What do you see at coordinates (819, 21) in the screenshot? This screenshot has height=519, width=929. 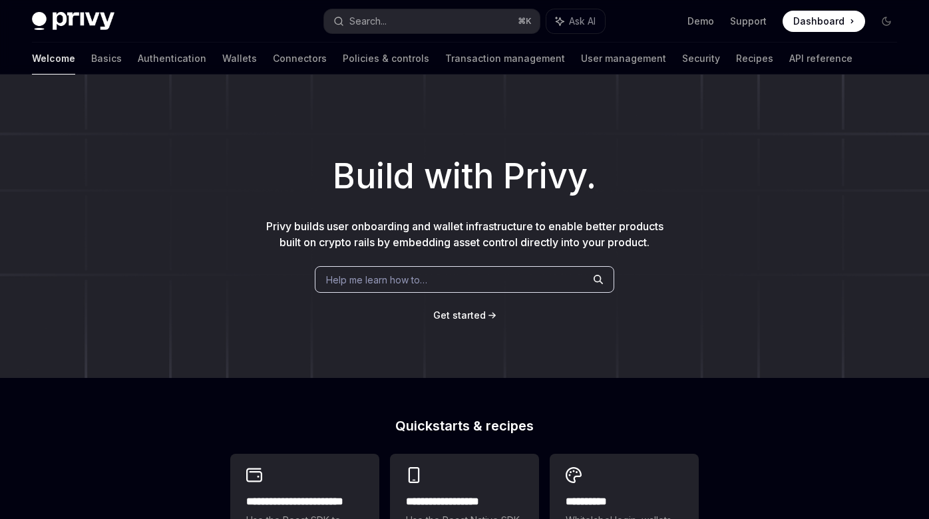 I see `span: Dashboard` at bounding box center [819, 21].